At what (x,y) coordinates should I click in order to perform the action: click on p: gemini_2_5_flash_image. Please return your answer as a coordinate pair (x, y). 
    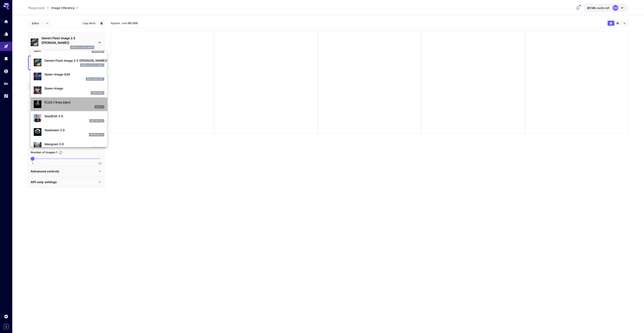
    Looking at the image, I should click on (92, 65).